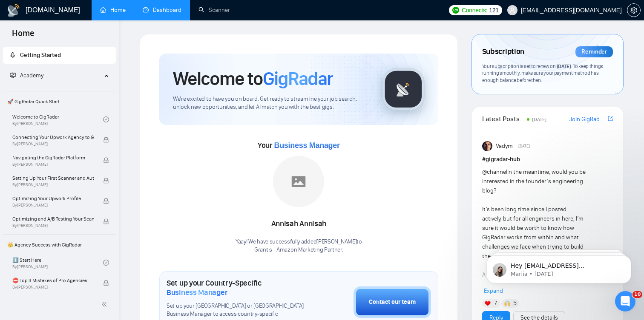  I want to click on a: setting, so click(634, 10).